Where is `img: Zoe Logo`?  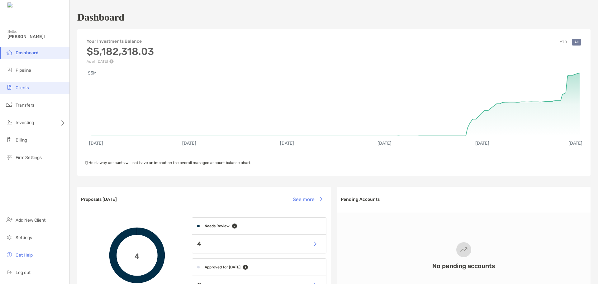
img: Zoe Logo is located at coordinates (21, 5).